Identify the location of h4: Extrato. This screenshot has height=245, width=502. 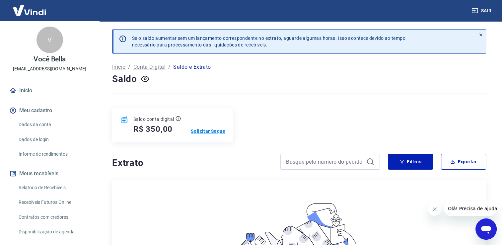
(192, 163).